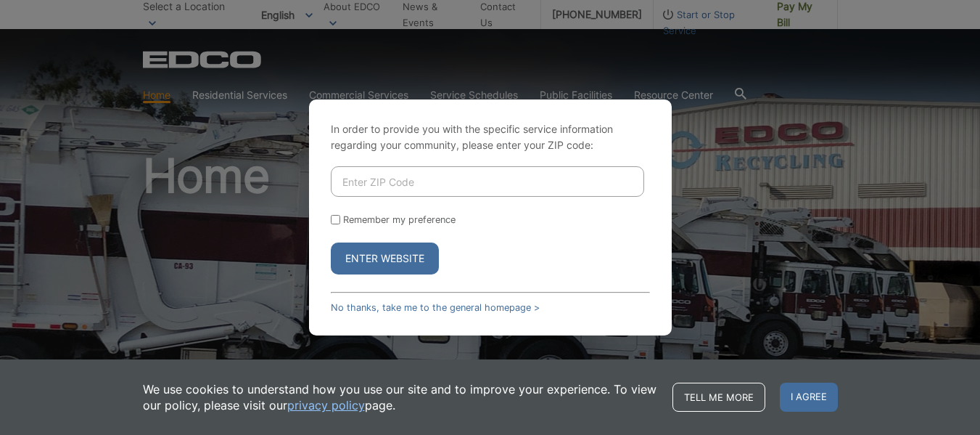  What do you see at coordinates (399, 219) in the screenshot?
I see `label: Remember my preference` at bounding box center [399, 219].